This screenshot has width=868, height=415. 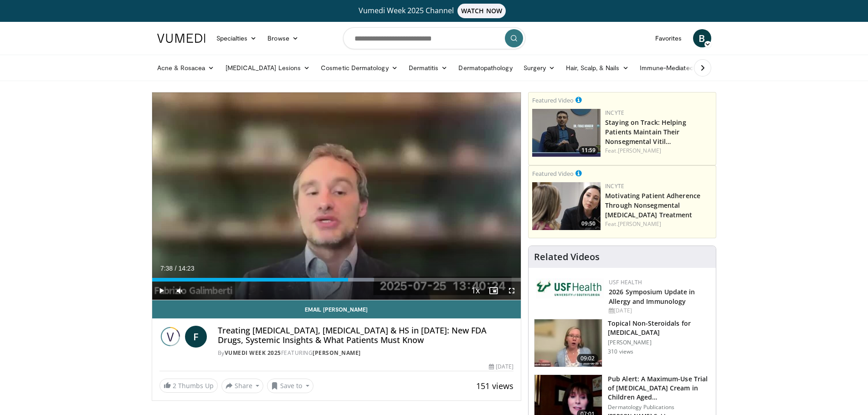 I want to click on img: VuMedi Logo, so click(x=181, y=38).